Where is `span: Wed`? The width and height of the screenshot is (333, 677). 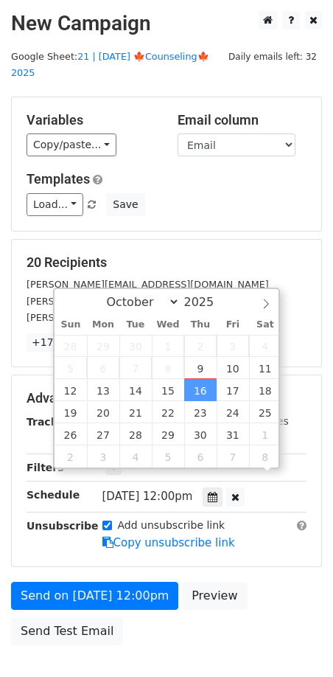 span: Wed is located at coordinates (168, 324).